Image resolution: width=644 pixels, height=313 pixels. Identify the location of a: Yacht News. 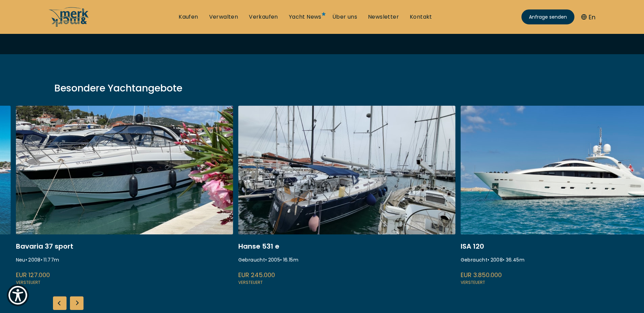
(305, 17).